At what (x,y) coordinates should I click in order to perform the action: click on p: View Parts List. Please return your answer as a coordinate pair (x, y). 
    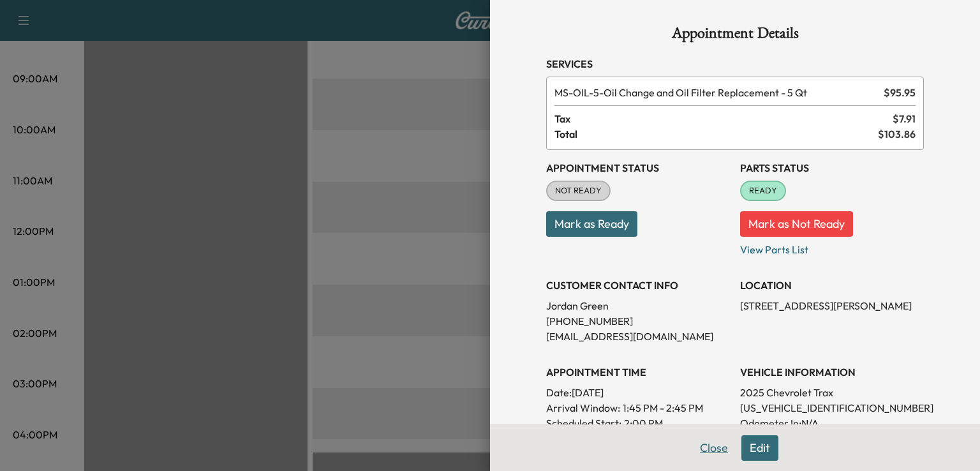
    Looking at the image, I should click on (832, 247).